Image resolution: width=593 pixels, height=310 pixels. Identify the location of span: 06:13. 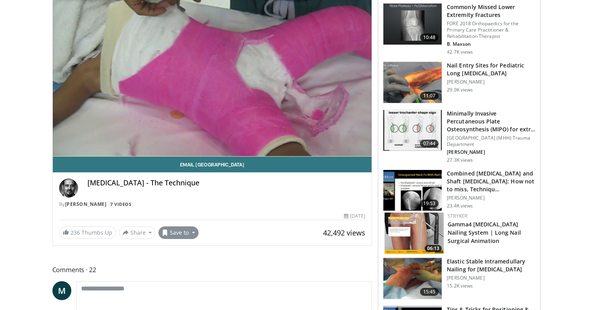
(433, 248).